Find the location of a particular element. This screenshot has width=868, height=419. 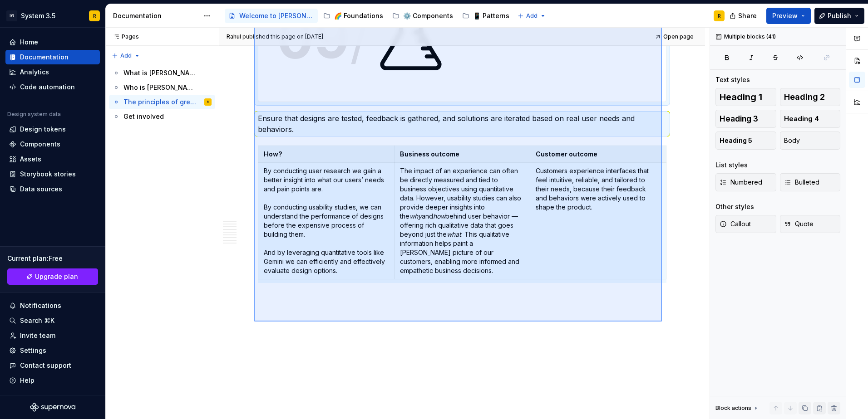

div: ⚙️ Components is located at coordinates (428, 16).